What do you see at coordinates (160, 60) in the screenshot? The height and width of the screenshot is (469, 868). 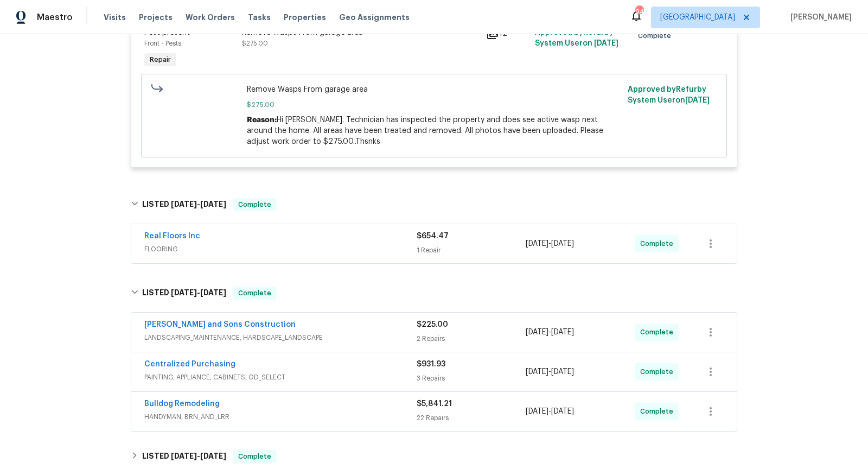 I see `span: Repair` at bounding box center [160, 60].